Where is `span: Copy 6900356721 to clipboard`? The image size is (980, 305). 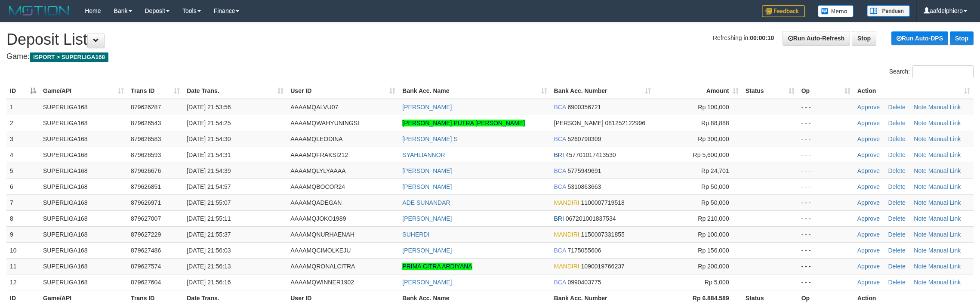 span: Copy 6900356721 to clipboard is located at coordinates (584, 107).